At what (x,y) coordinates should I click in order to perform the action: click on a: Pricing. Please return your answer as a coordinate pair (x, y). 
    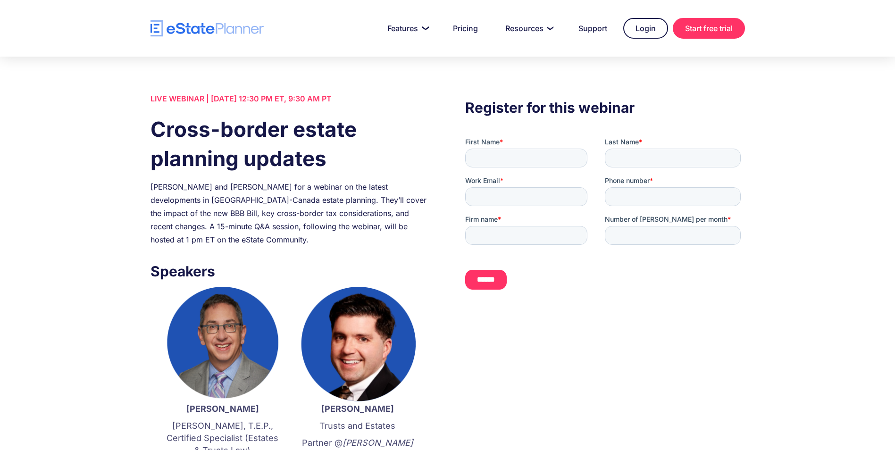
    Looking at the image, I should click on (465, 28).